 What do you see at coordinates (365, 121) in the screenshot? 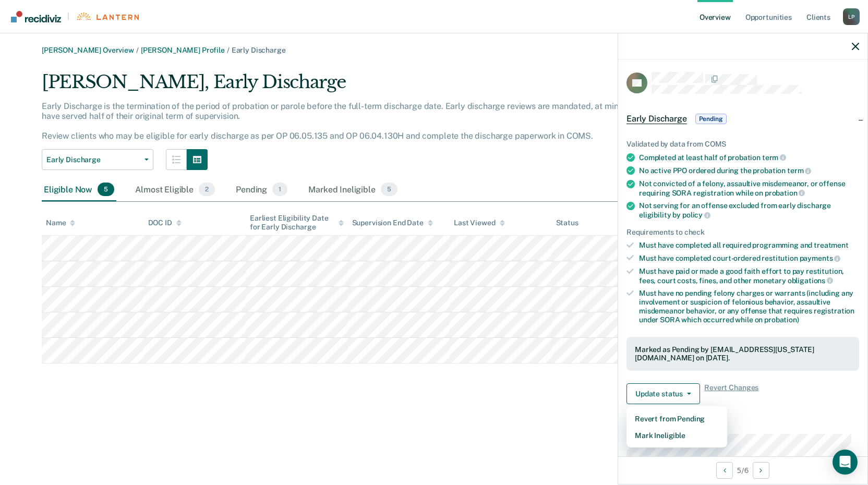
I see `p: Early Discharge is the termination of the period of probation or parole before the full-term disc...` at bounding box center [365, 121].